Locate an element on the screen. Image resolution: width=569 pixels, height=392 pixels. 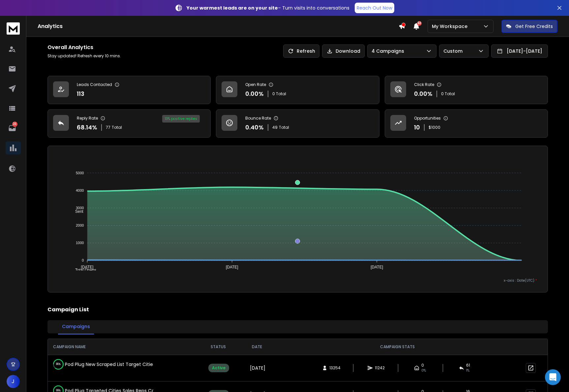
p: 0.40 % is located at coordinates (254, 128).